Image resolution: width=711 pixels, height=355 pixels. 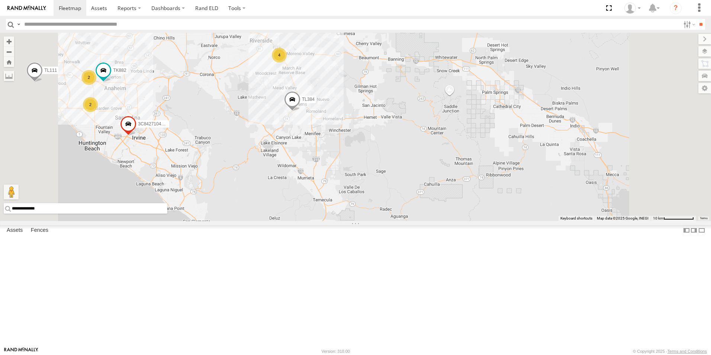 What do you see at coordinates (674, 218) in the screenshot?
I see `button: Map Scale: 10 km per 78 pixels` at bounding box center [674, 218].